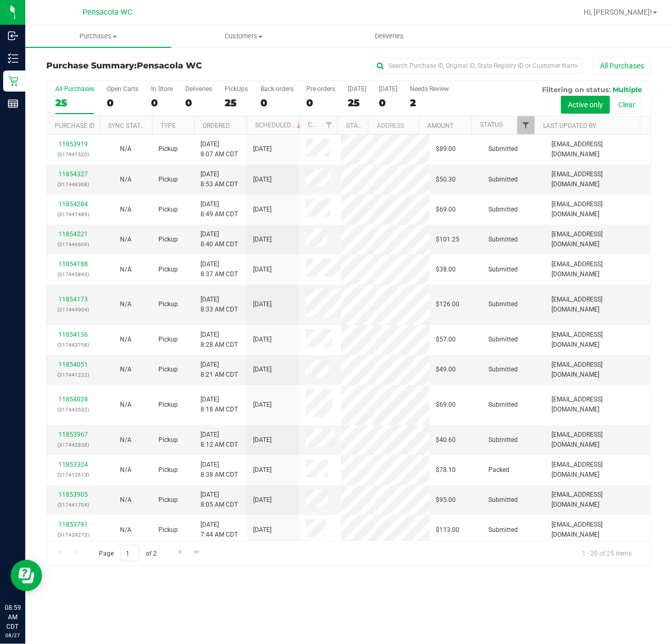 The height and width of the screenshot is (644, 672). Describe the element at coordinates (130, 553) in the screenshot. I see `input: 1` at that location.